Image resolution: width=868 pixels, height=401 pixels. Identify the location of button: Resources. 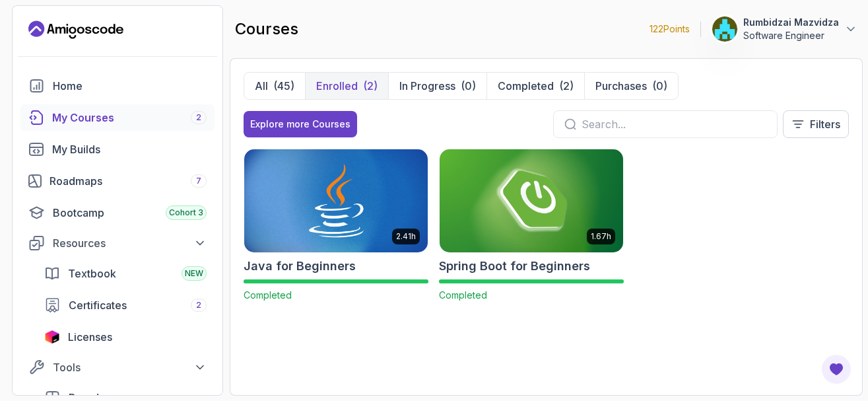
(118, 243).